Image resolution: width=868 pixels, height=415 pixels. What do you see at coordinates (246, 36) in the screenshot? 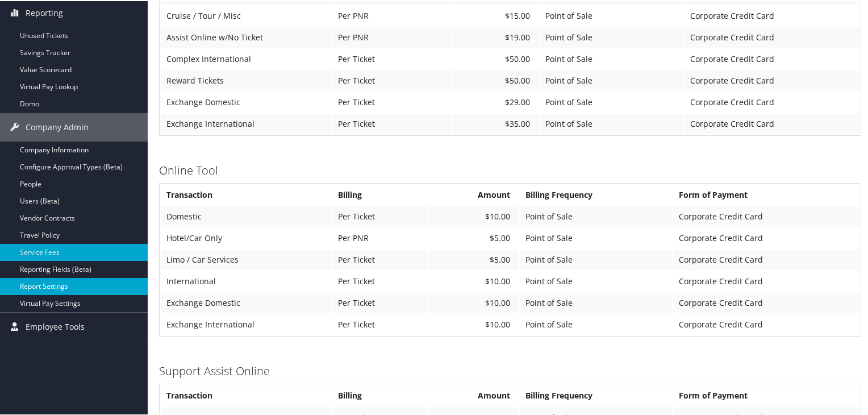
I see `td: Assist Online w/No Ticket` at bounding box center [246, 36].